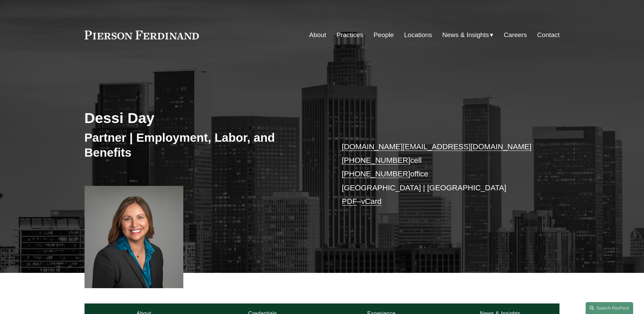  Describe the element at coordinates (350, 35) in the screenshot. I see `a: Practices` at that location.